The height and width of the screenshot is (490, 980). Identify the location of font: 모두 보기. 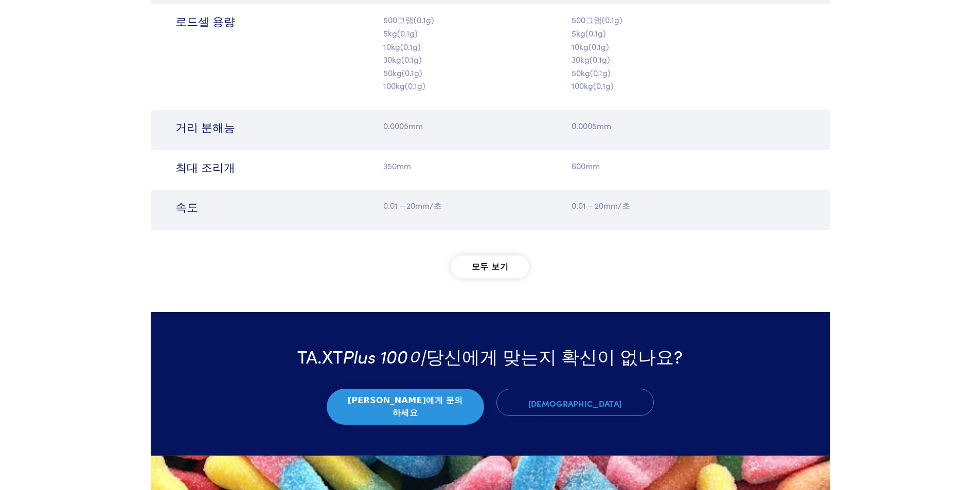
(490, 266).